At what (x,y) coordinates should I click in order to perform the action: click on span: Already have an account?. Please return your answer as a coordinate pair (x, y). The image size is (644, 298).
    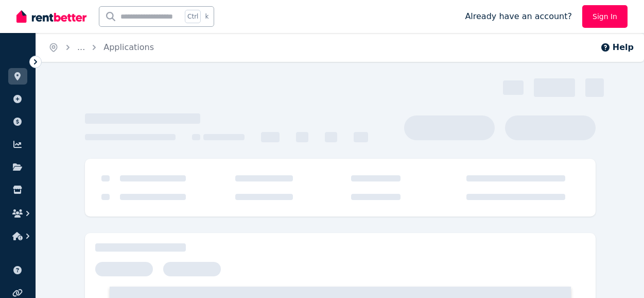
    Looking at the image, I should click on (519, 16).